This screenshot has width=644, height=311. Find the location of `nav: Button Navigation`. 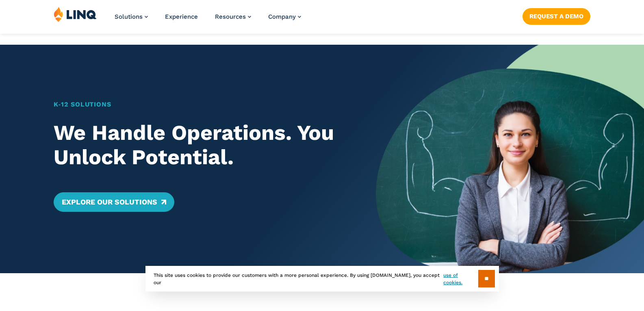

nav: Button Navigation is located at coordinates (556, 16).